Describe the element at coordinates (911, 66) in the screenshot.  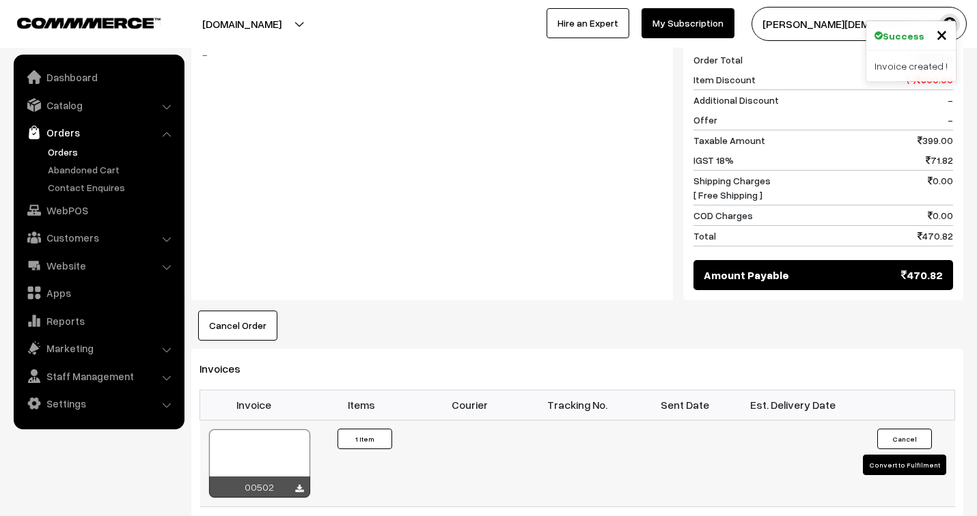
I see `div: Invoice created !` at that location.